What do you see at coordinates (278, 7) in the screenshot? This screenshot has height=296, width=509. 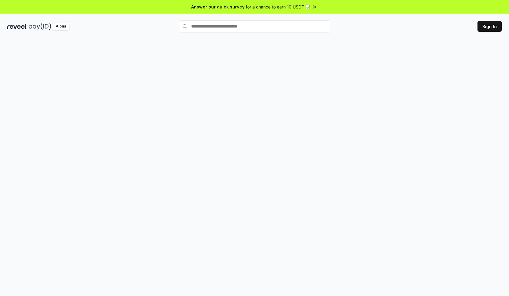 I see `span: for a chance to earn 10 USDT 📝` at bounding box center [278, 7].